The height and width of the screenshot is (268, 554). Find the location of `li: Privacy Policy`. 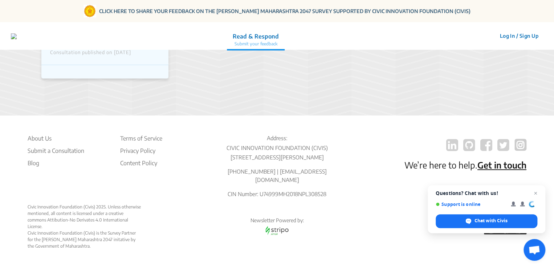

li: Privacy Policy is located at coordinates (141, 151).